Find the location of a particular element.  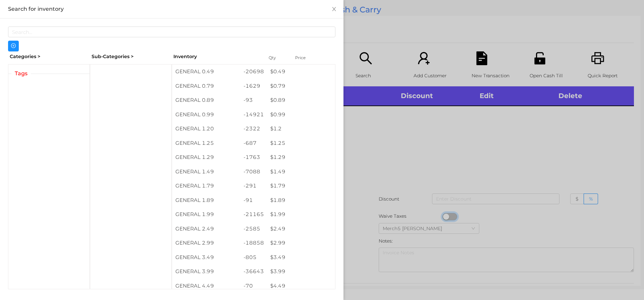

div: GENERAL 1.25 is located at coordinates (206, 143).